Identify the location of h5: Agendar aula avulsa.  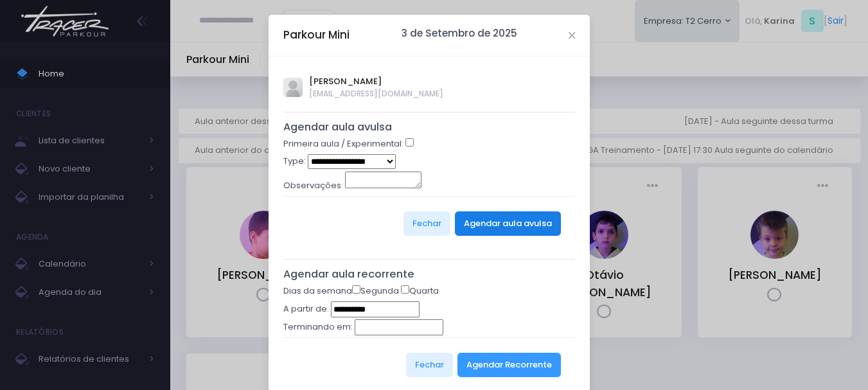
(429, 127).